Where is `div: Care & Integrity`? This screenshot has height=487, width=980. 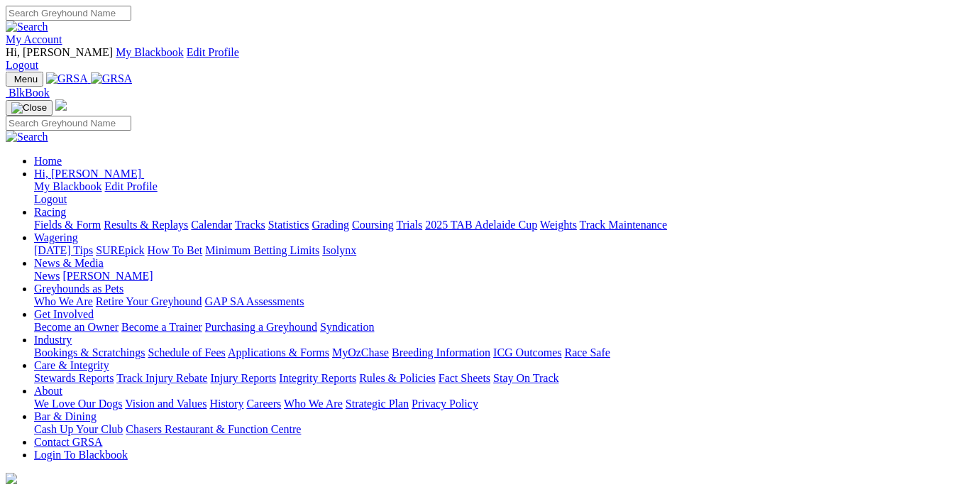
div: Care & Integrity is located at coordinates (504, 378).